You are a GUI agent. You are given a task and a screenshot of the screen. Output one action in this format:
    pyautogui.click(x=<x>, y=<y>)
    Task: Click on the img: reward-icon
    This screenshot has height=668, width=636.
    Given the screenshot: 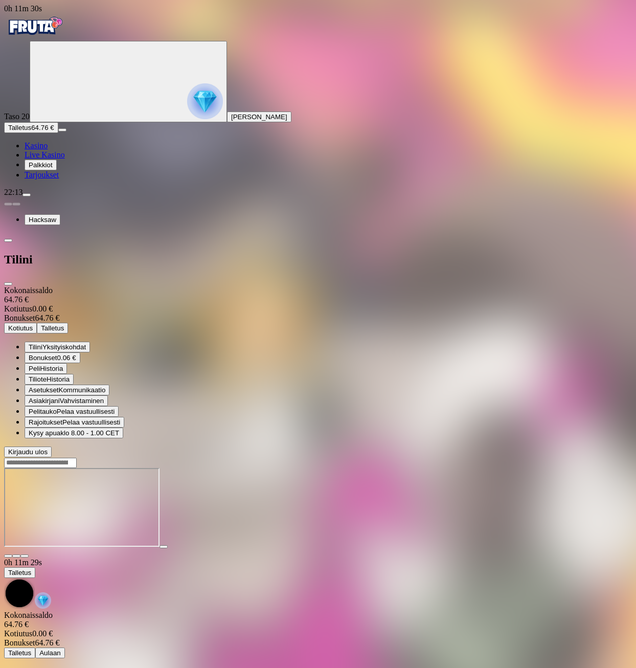 What is the action you would take?
    pyautogui.click(x=43, y=600)
    